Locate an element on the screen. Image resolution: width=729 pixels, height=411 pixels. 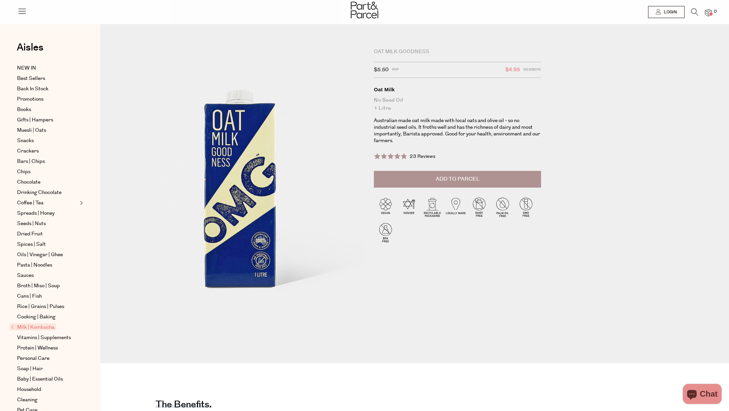
h4: The benefits. is located at coordinates (184, 406).